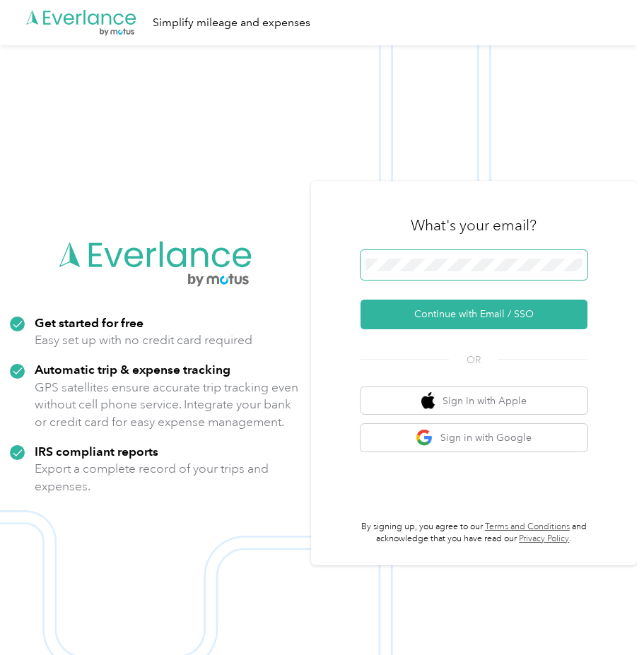  I want to click on p: Easy set up with no credit card required, so click(143, 340).